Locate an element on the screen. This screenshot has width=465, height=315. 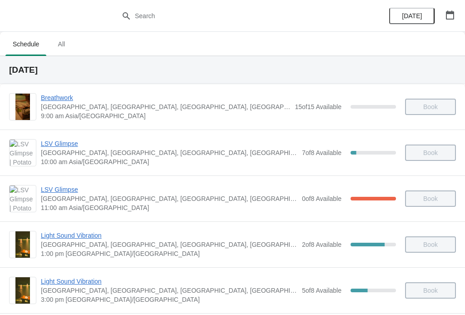
span: Schedule is located at coordinates (26, 44).